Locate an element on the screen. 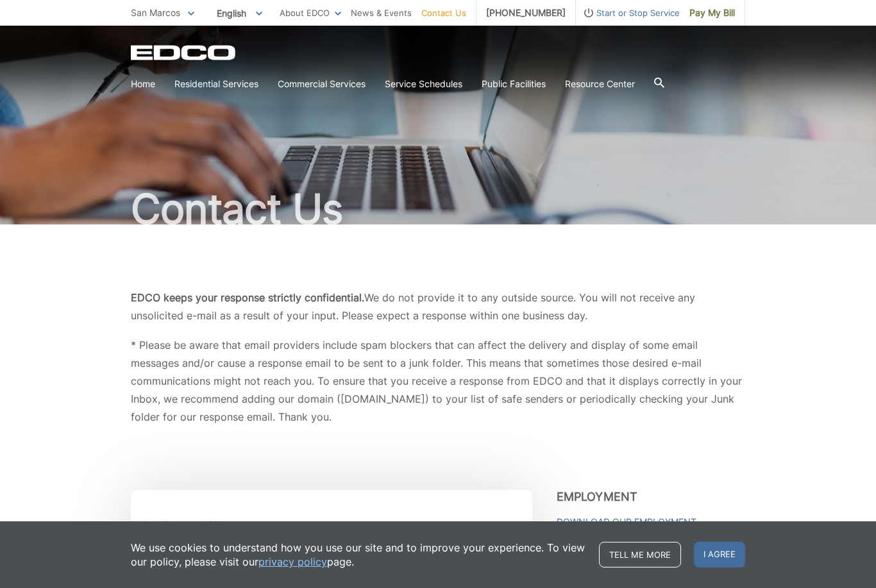 This screenshot has width=876, height=588. a: Resource Center is located at coordinates (600, 84).